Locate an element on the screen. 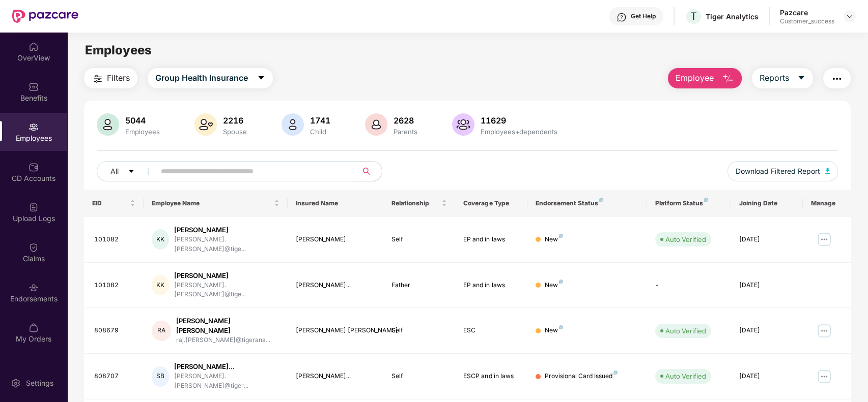 Image resolution: width=868 pixels, height=402 pixels. div: Parents is located at coordinates (405, 132).